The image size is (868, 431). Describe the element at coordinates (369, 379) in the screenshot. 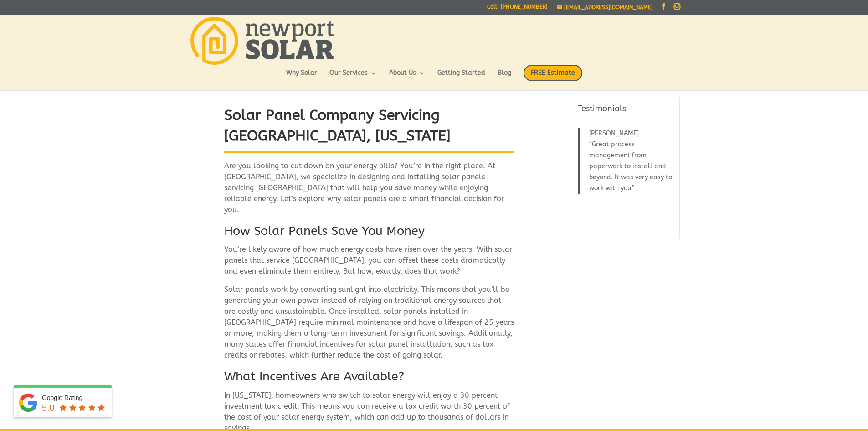

I see `h2: What Incentives Are Available?` at that location.